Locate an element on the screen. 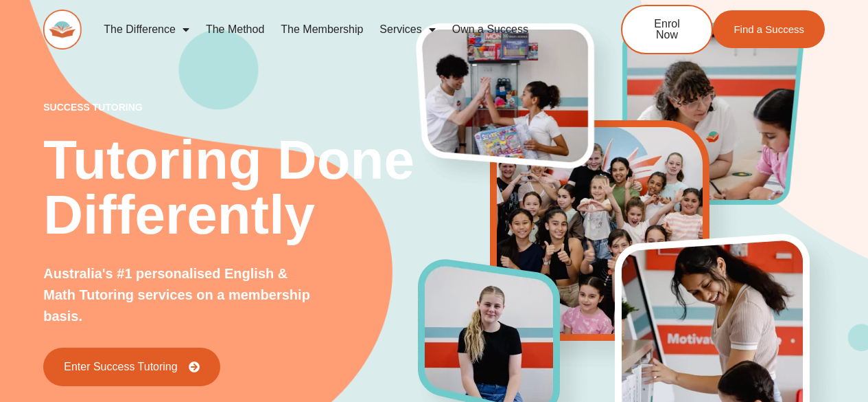 The image size is (868, 402). span: Find a Success is located at coordinates (769, 29).